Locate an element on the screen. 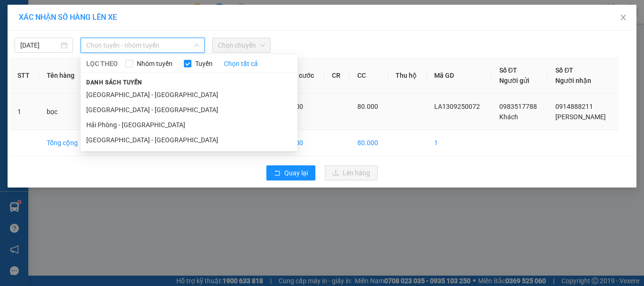 The width and height of the screenshot is (644, 286). span: Danh sách tuyến is located at coordinates (114, 83).